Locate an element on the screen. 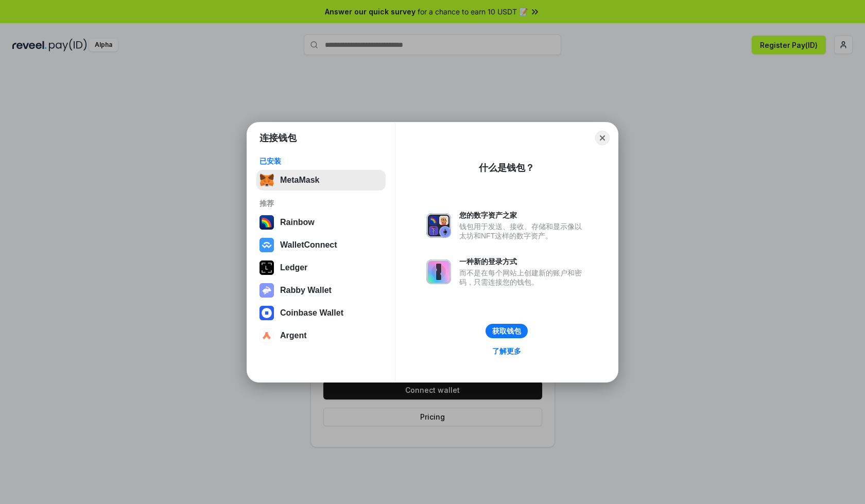 The height and width of the screenshot is (504, 865). div: 而不是在每个网站上创建新的账户和密码，只需连接您的钱包。 is located at coordinates (523, 277).